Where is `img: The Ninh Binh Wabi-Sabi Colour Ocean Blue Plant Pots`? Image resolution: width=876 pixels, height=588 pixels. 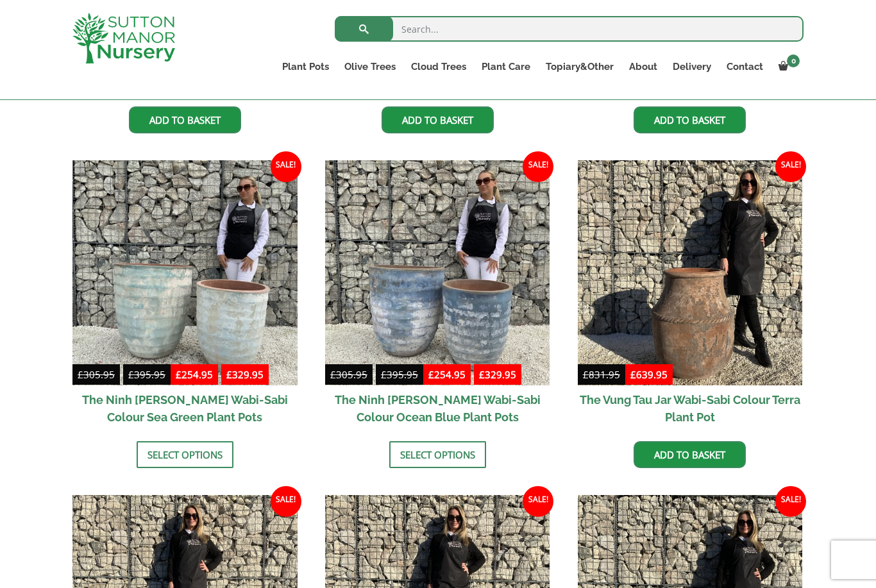 img: The Ninh Binh Wabi-Sabi Colour Ocean Blue Plant Pots is located at coordinates (437, 272).